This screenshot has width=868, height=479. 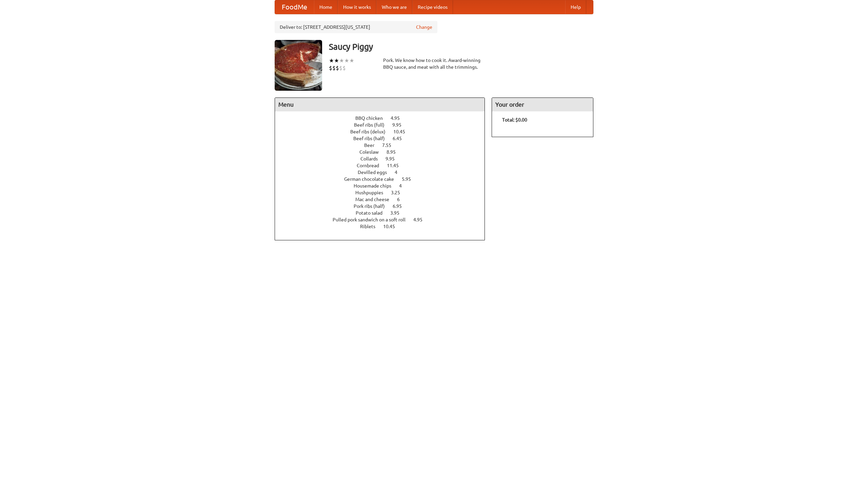 What do you see at coordinates (424, 27) in the screenshot?
I see `a: Change` at bounding box center [424, 27].